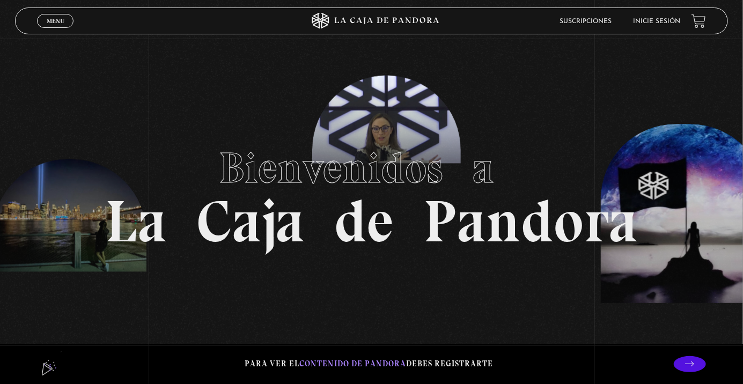  I want to click on span: contenido de Pandora, so click(352, 364).